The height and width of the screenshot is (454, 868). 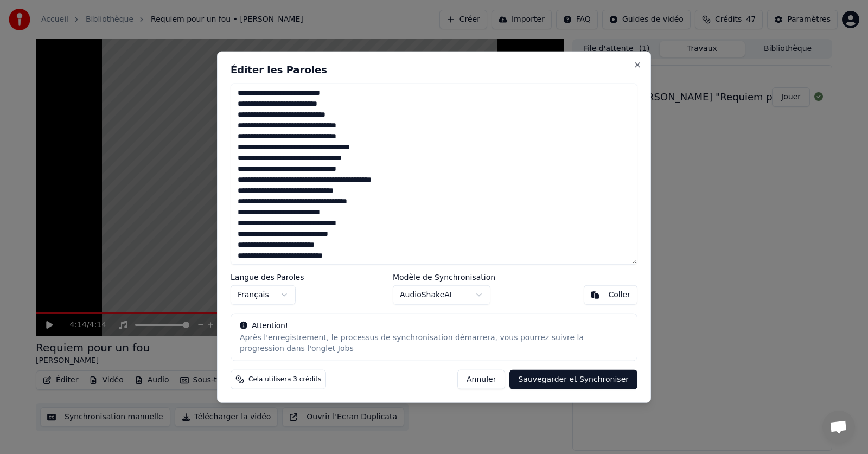 I want to click on span: Cela utilisera 3 crédits, so click(x=285, y=380).